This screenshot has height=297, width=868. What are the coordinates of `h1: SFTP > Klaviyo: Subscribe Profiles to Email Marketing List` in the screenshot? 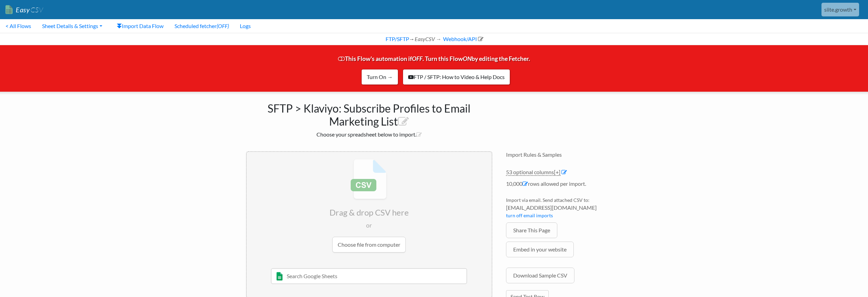 It's located at (369, 114).